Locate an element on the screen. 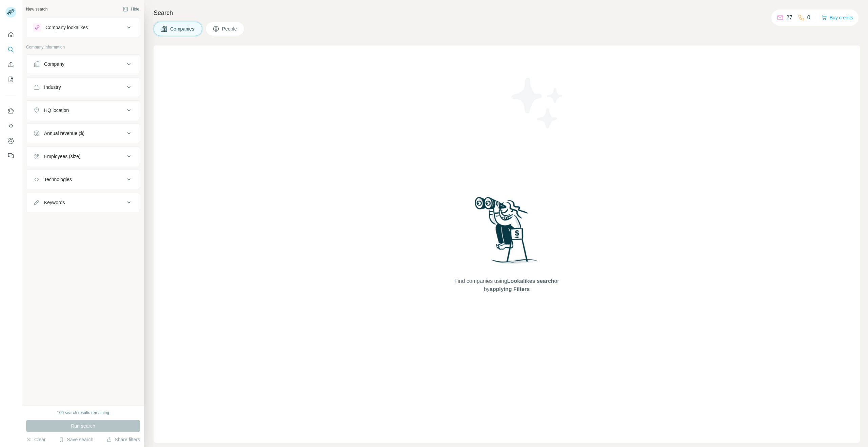 This screenshot has height=447, width=868. div: Annual revenue ($) is located at coordinates (64, 134).